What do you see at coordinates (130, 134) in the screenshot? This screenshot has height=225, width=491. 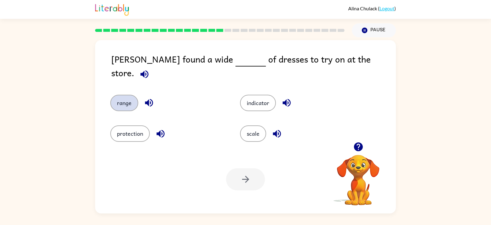 I see `button: protection` at bounding box center [130, 134].